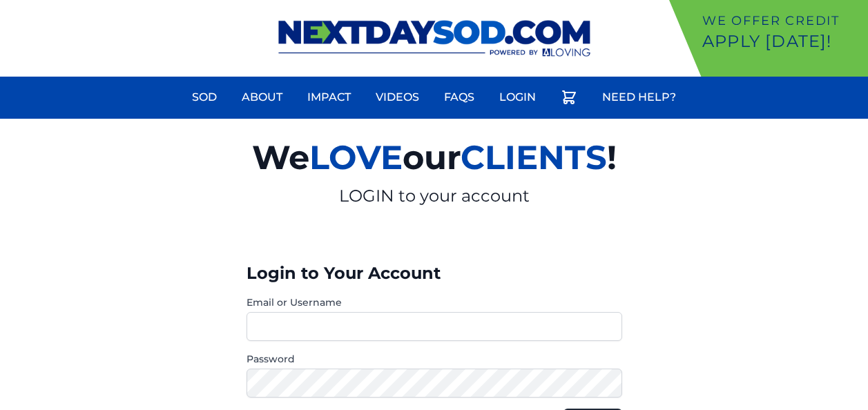  What do you see at coordinates (261, 97) in the screenshot?
I see `a: About` at bounding box center [261, 97].